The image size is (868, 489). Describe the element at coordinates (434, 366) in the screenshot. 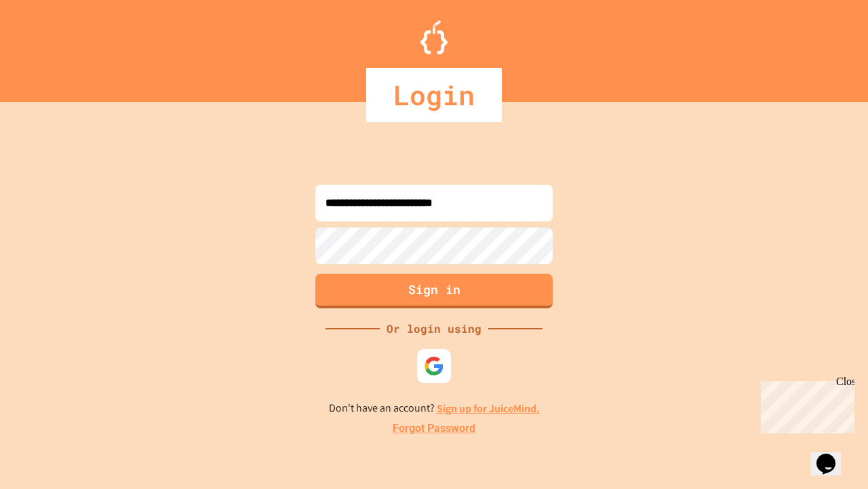

I see `img: google-icon.svg` at that location.